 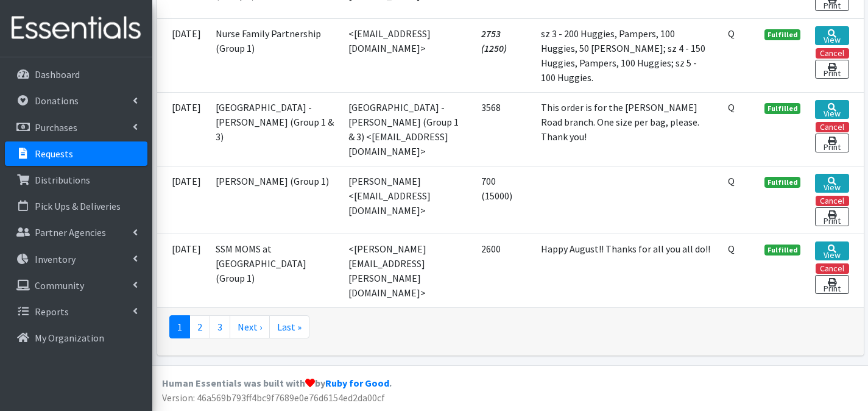 What do you see at coordinates (58, 74) in the screenshot?
I see `p: Dashboard` at bounding box center [58, 74].